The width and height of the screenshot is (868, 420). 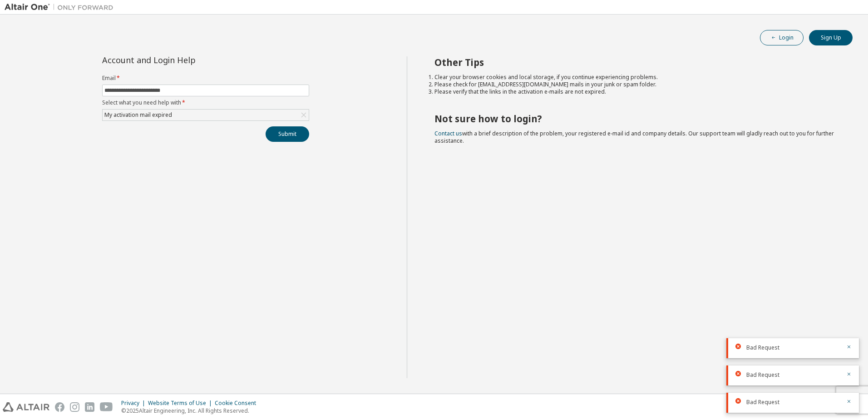 I want to click on img: Altair One, so click(x=61, y=7).